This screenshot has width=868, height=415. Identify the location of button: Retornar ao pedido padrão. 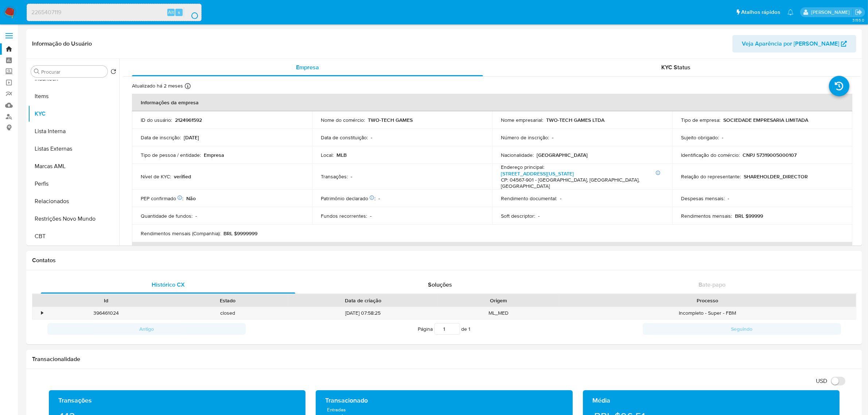
(113, 73).